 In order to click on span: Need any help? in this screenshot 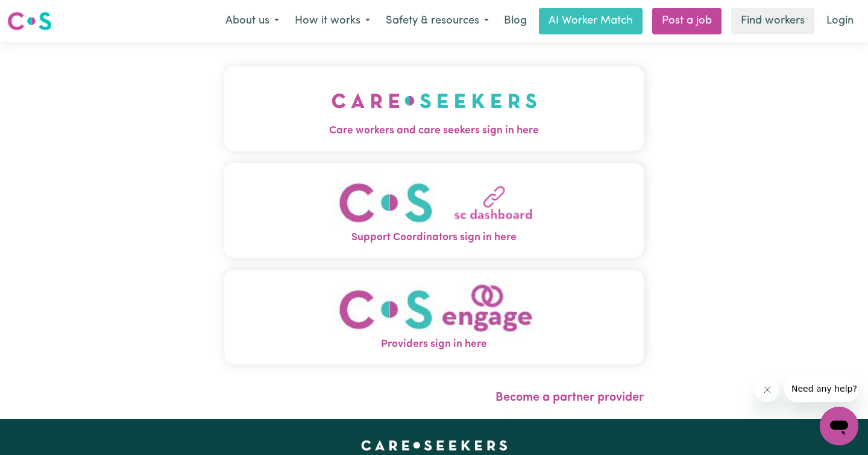, I will do `click(40, 13)`.